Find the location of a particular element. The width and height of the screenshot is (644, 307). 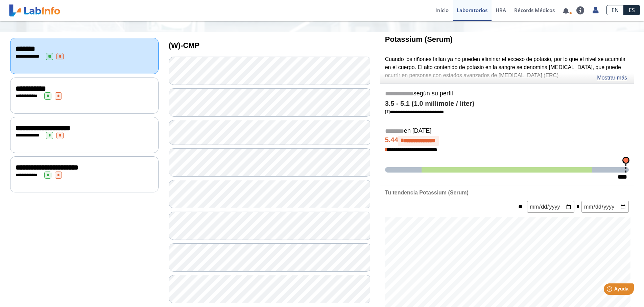

b: Potassium (Serum) is located at coordinates (419, 39).